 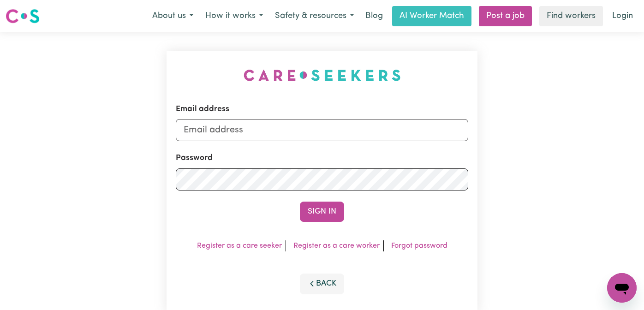 What do you see at coordinates (23, 16) in the screenshot?
I see `a: Careseekers logo` at bounding box center [23, 16].